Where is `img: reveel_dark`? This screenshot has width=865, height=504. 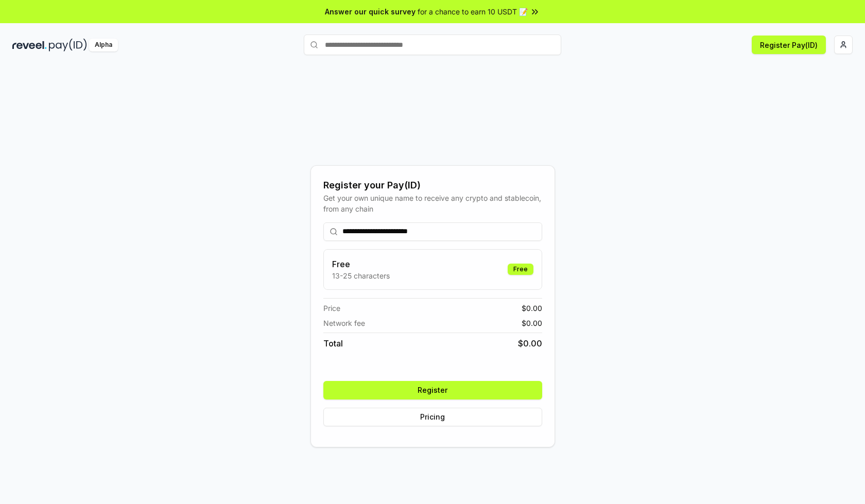 img: reveel_dark is located at coordinates (29, 44).